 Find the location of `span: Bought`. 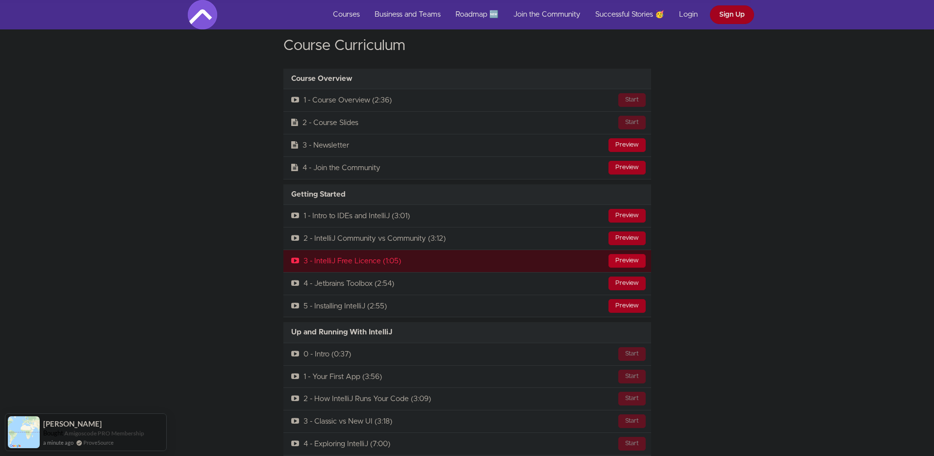

span: Bought is located at coordinates (53, 433).